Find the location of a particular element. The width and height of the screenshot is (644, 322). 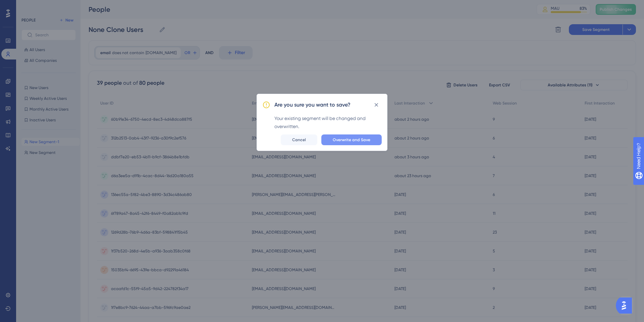

span: Overwrite and Save is located at coordinates (352, 140).